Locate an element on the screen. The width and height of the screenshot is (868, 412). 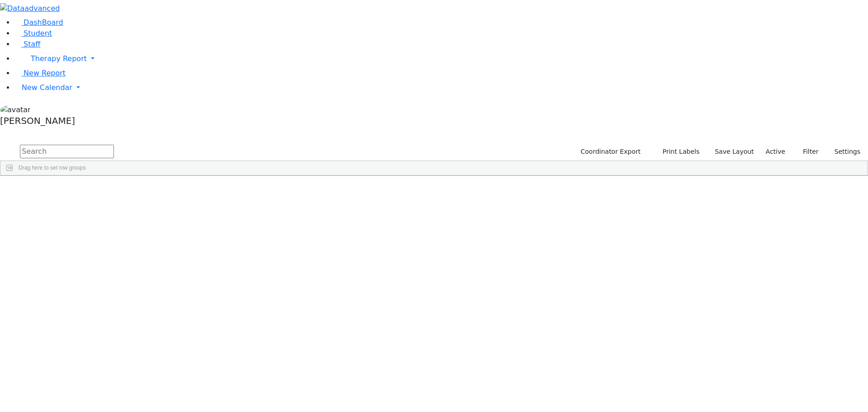
button: Settings is located at coordinates (843, 151).